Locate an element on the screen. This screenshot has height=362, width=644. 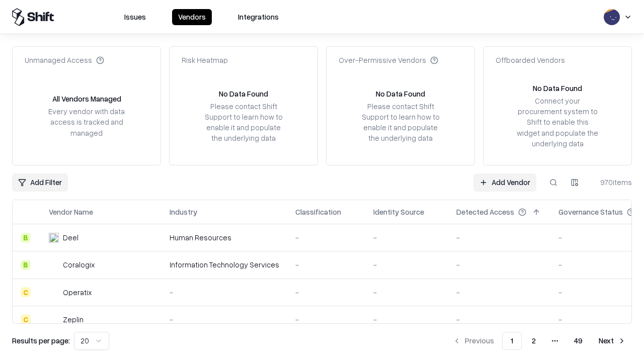
div: Zeplin is located at coordinates (73, 319).